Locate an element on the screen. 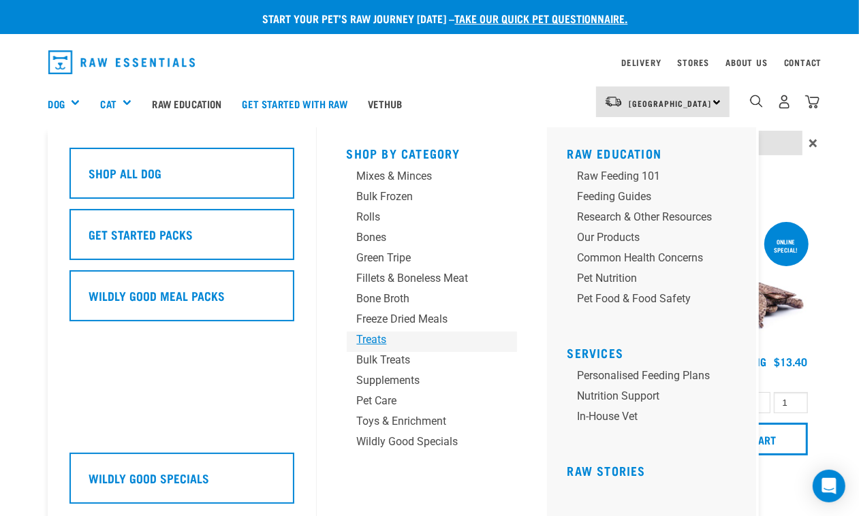 The image size is (859, 516). a: Rolls is located at coordinates (432, 219).